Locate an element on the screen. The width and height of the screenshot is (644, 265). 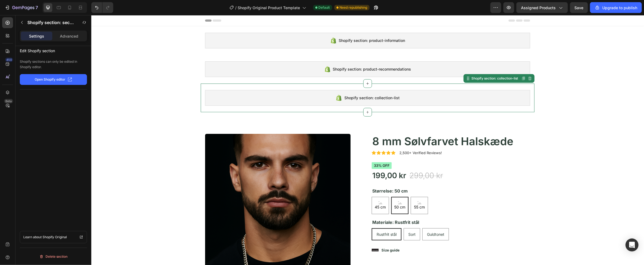
p: Shopify Original is located at coordinates (55, 237).